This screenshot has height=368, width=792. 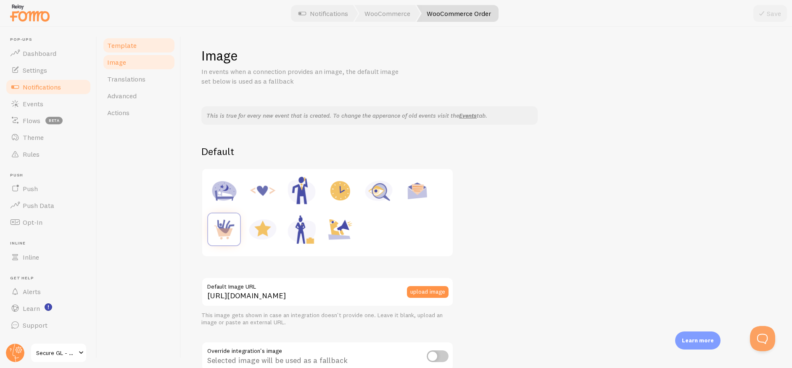 What do you see at coordinates (39, 53) in the screenshot?
I see `span: Dashboard` at bounding box center [39, 53].